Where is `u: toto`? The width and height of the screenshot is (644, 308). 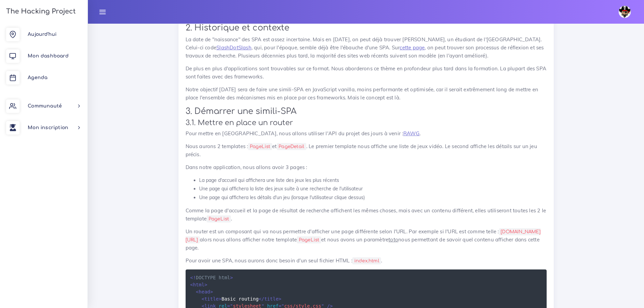
u: toto is located at coordinates (393, 240).